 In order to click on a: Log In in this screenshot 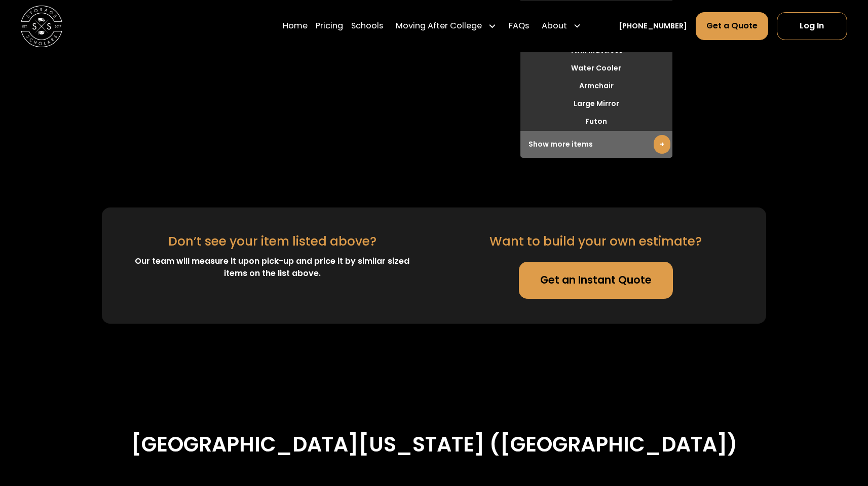, I will do `click(811, 26)`.